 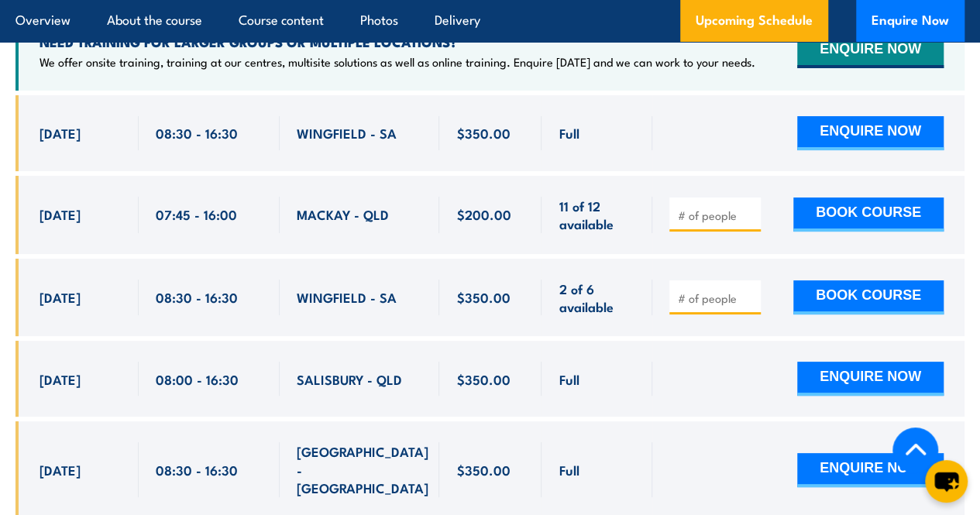 What do you see at coordinates (196, 214) in the screenshot?
I see `span: 07:45 - 16:00` at bounding box center [196, 214].